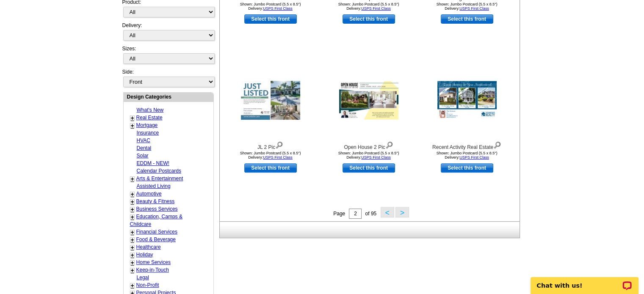 Image resolution: width=644 pixels, height=294 pixels. I want to click on a: Calendar Postcards, so click(159, 171).